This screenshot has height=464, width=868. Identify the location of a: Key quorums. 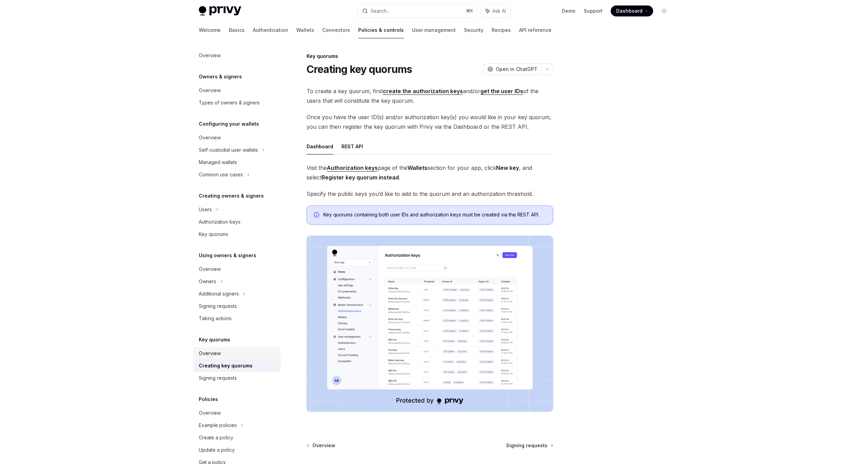
(237, 234).